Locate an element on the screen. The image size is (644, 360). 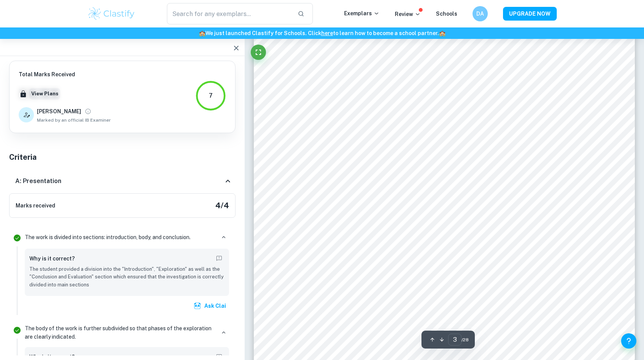
a: here is located at coordinates (327, 33).